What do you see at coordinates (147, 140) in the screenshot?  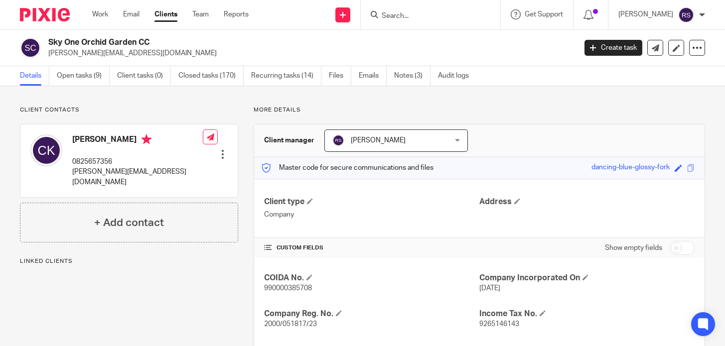 I see `i: Primary` at bounding box center [147, 140].